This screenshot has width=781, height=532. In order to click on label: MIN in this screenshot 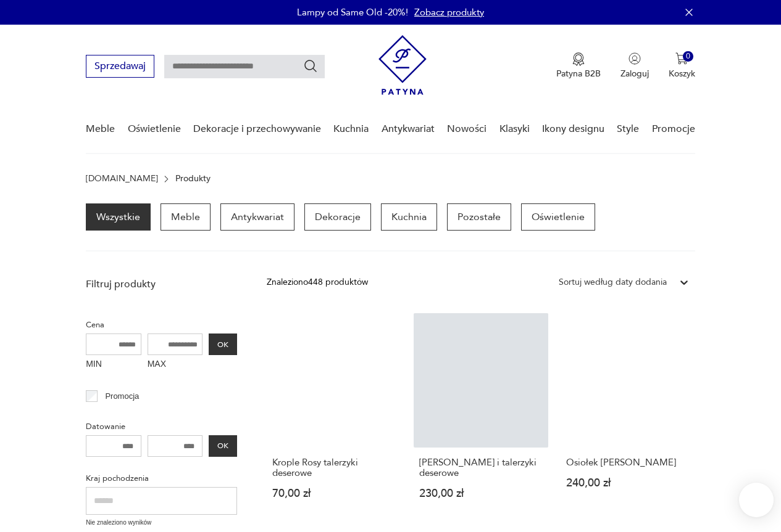, I will do `click(113, 365)`.